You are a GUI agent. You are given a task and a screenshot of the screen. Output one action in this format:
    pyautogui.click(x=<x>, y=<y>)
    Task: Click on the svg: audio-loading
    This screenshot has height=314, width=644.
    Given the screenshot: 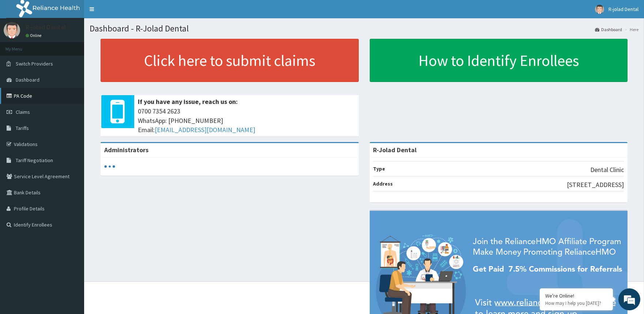 What is the action you would take?
    pyautogui.click(x=110, y=166)
    